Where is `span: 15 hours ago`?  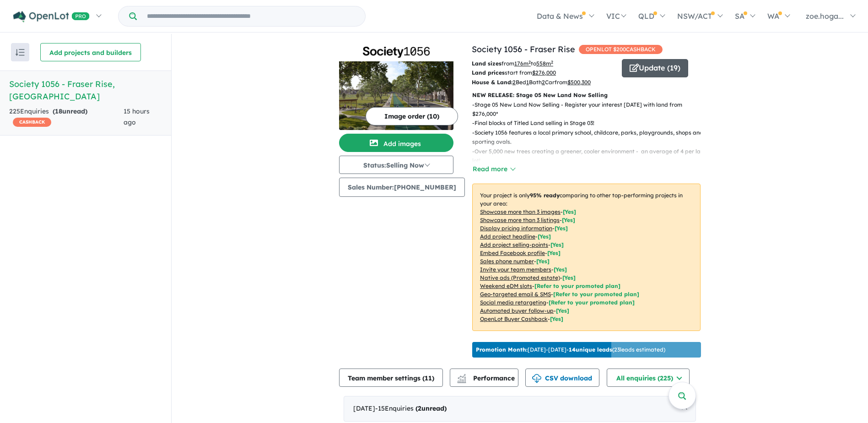
span: 15 hours ago is located at coordinates (136, 117).